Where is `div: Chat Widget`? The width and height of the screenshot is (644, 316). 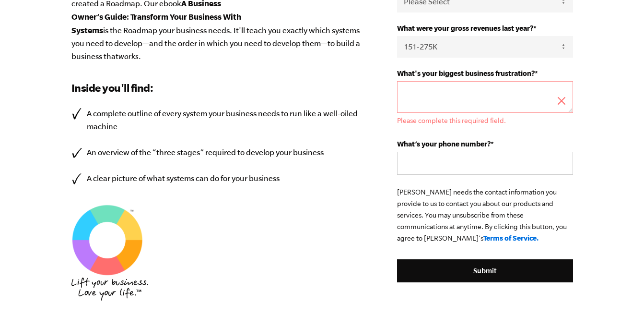
div: Chat Widget is located at coordinates (621, 293).